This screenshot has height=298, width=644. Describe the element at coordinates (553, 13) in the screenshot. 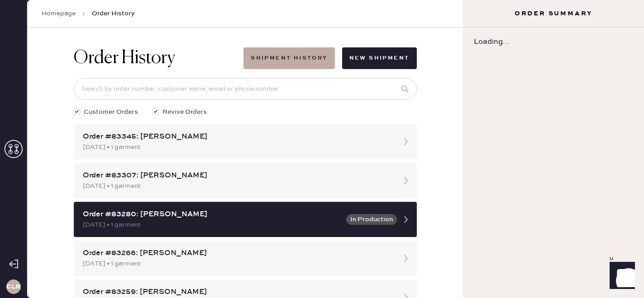

I see `h3: Order Summary` at that location.